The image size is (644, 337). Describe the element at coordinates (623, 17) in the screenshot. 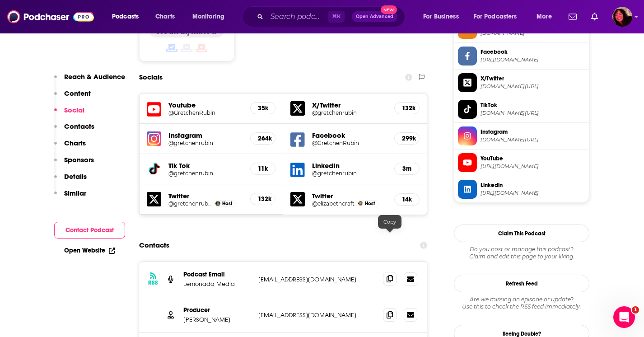

I see `span: Logged in as Kathryn-Musilek` at that location.